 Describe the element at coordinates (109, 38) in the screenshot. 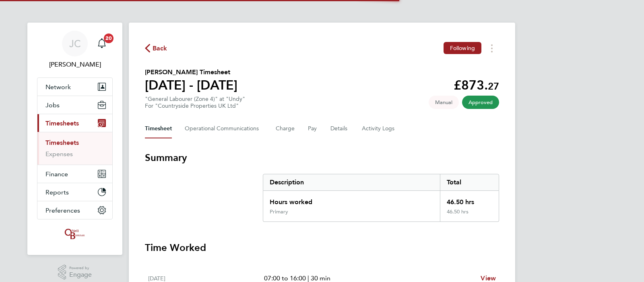

I see `span: 20` at that location.